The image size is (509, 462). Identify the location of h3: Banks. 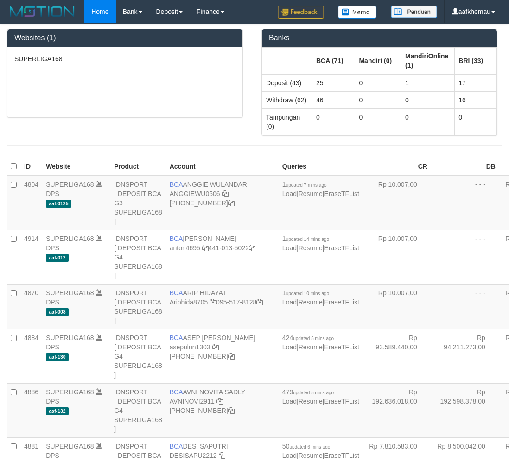
(379, 38).